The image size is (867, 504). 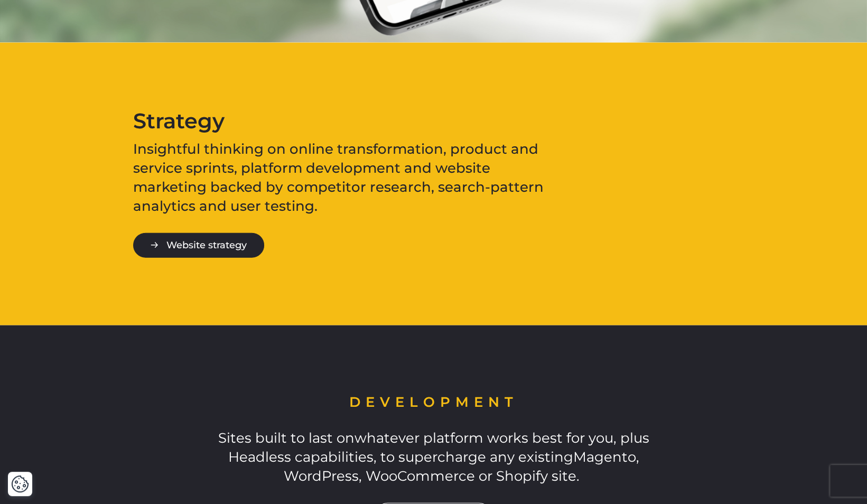 What do you see at coordinates (341, 121) in the screenshot?
I see `h2: Strategy` at bounding box center [341, 121].